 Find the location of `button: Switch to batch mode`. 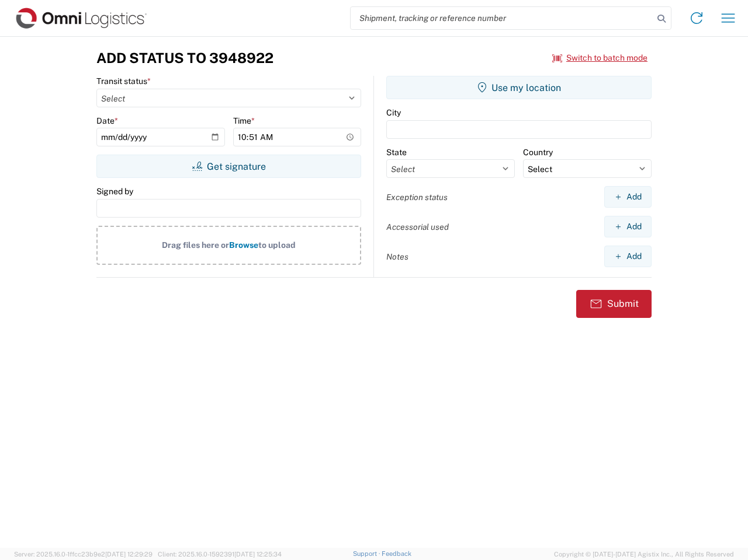

button: Switch to batch mode is located at coordinates (599, 58).